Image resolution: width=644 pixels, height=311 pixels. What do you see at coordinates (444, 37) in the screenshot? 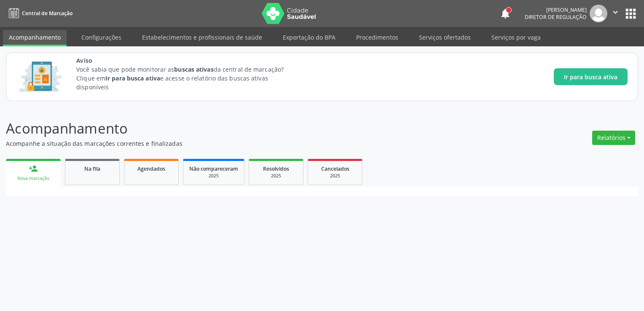
I see `a: Serviços ofertados` at bounding box center [444, 37].